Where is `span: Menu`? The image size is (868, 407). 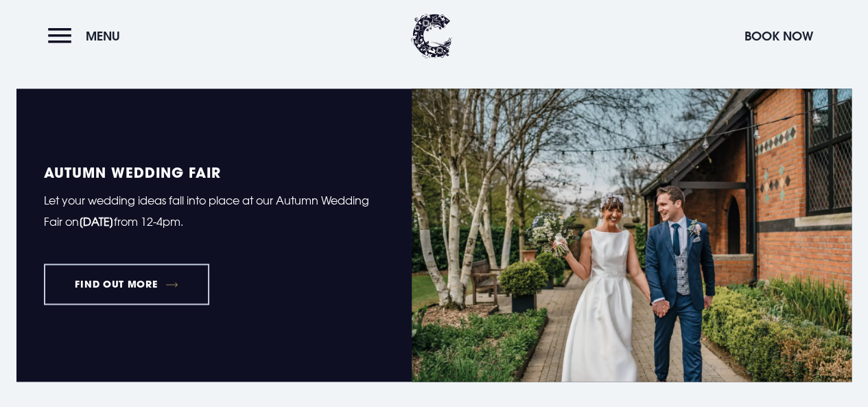 span: Menu is located at coordinates (103, 35).